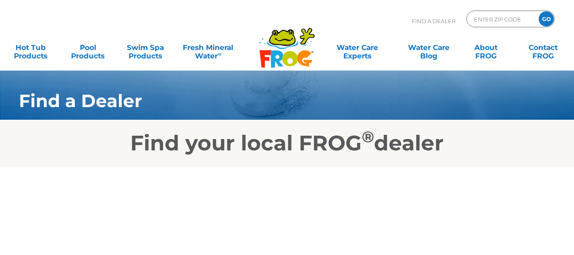  What do you see at coordinates (31, 47) in the screenshot?
I see `a: Hot TubProducts` at bounding box center [31, 47].